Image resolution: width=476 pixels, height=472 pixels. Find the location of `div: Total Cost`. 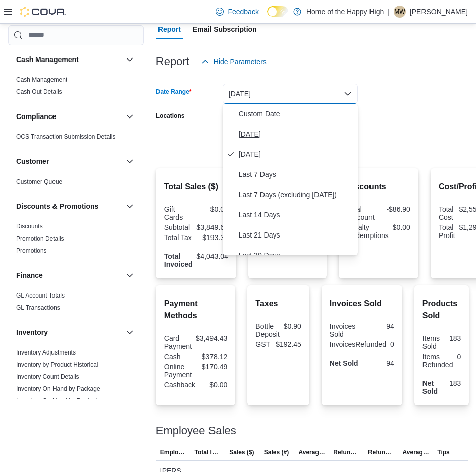

div: Total Cost is located at coordinates (446, 213).